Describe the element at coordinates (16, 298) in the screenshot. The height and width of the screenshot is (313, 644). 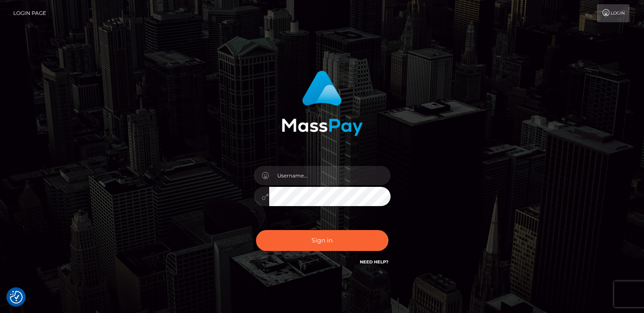
I see `img: Revisit consent button` at that location.